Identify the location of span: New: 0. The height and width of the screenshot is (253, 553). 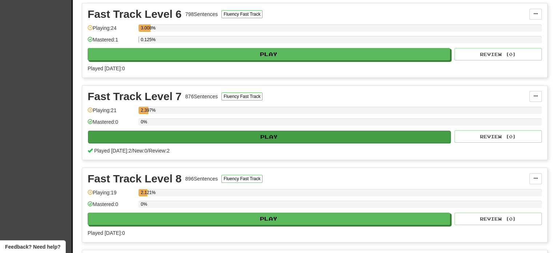
(140, 150).